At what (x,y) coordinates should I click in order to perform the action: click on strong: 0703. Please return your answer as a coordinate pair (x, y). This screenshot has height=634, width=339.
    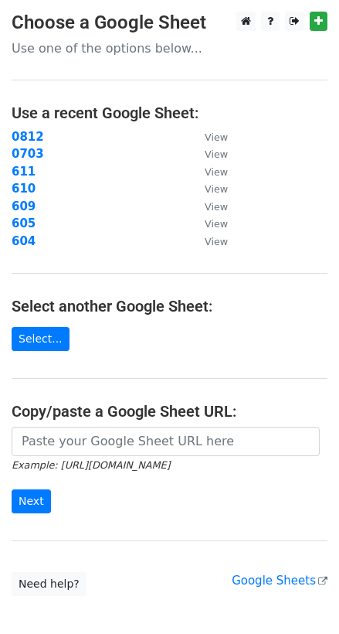
    Looking at the image, I should click on (28, 154).